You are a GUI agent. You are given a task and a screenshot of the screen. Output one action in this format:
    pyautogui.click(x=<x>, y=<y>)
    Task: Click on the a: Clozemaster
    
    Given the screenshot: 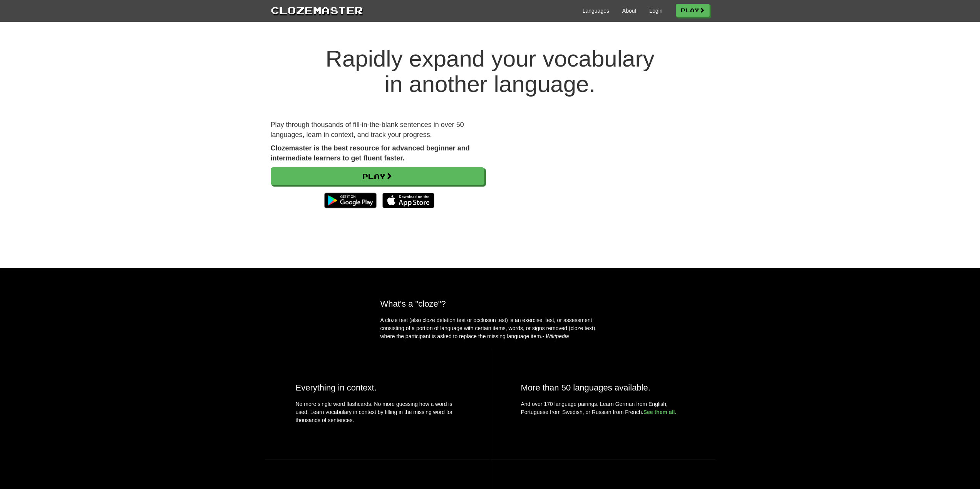 What is the action you would take?
    pyautogui.click(x=317, y=10)
    